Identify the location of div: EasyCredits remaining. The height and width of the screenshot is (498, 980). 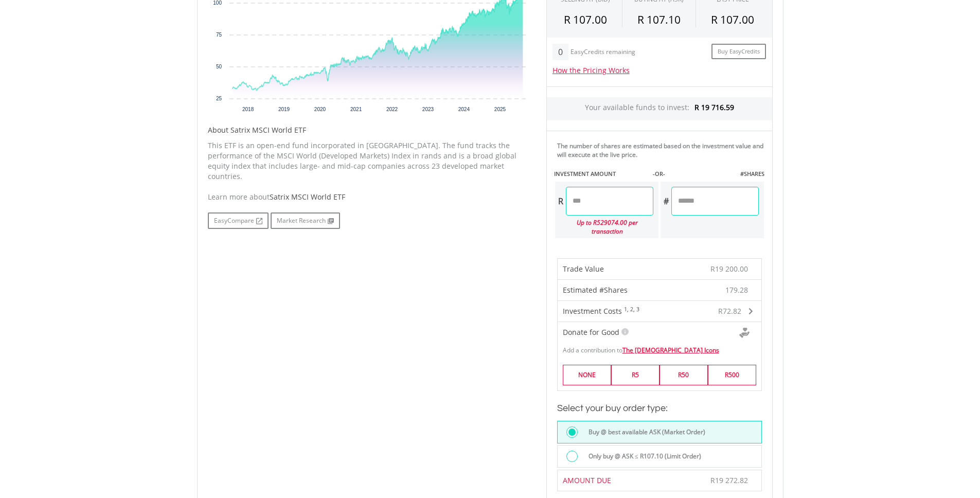
(603, 52).